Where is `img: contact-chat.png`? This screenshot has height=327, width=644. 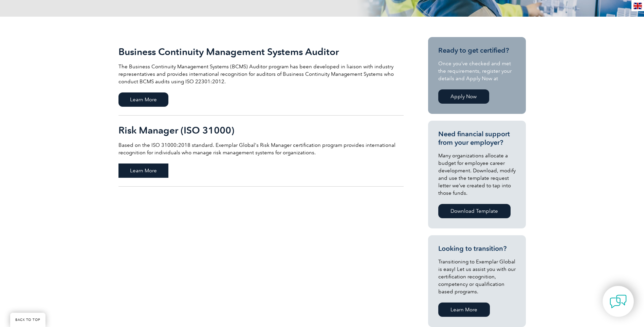
img: contact-chat.png is located at coordinates (618, 301).